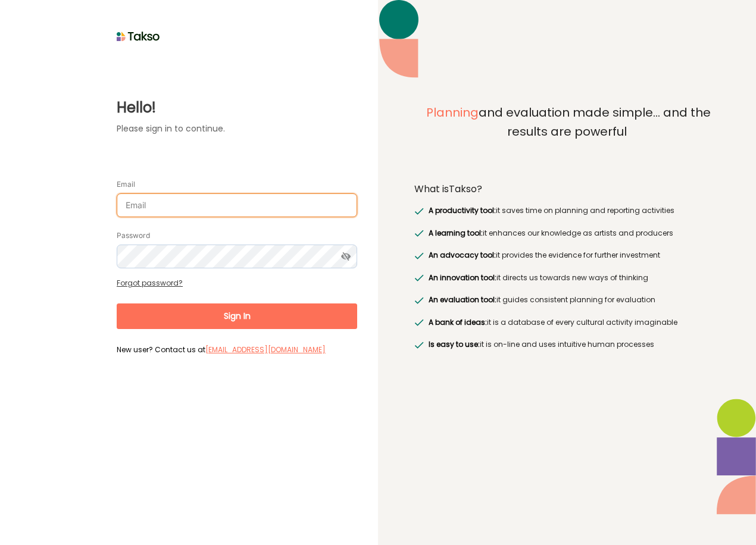 This screenshot has height=545, width=756. I want to click on input: Email, so click(237, 205).